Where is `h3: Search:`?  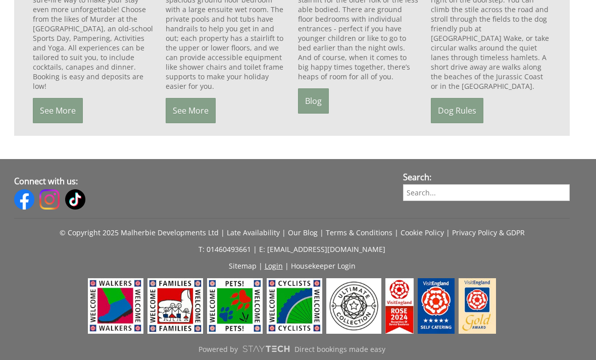
h3: Search: is located at coordinates (486, 177).